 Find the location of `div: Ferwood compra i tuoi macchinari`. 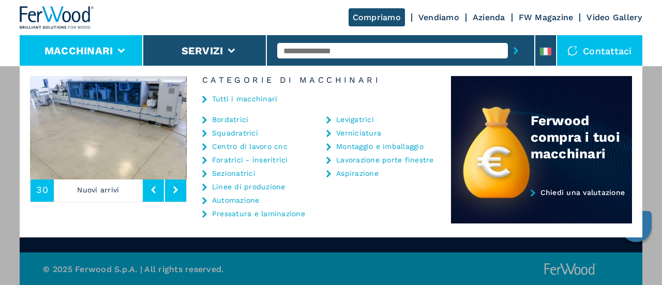

div: Ferwood compra i tuoi macchinari is located at coordinates (582, 137).